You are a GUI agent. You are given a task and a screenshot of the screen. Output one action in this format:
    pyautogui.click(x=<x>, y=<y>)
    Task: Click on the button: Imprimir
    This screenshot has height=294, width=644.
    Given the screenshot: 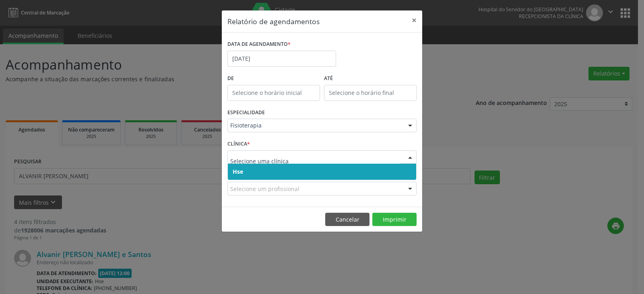 What is the action you would take?
    pyautogui.click(x=395, y=220)
    